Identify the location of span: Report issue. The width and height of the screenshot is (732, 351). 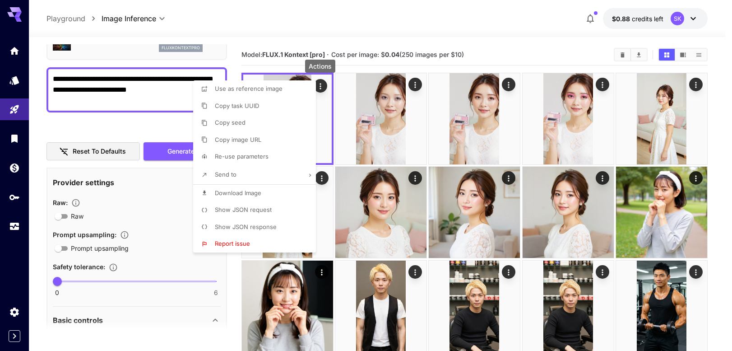
(232, 243).